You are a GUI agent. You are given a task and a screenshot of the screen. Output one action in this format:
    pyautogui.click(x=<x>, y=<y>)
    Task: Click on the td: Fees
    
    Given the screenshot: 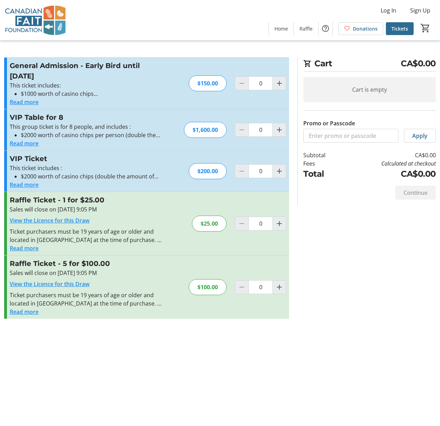 What is the action you would take?
    pyautogui.click(x=323, y=164)
    